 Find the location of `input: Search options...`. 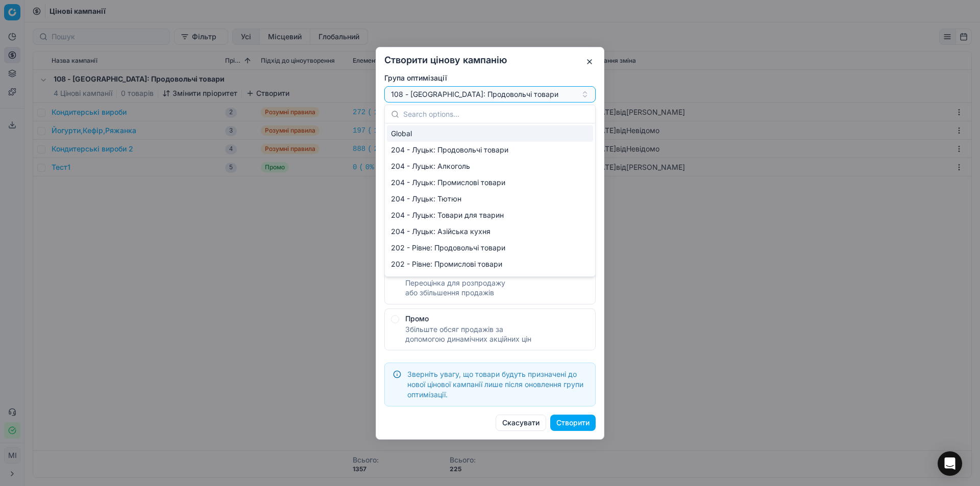

input: Search options... is located at coordinates (496, 114).